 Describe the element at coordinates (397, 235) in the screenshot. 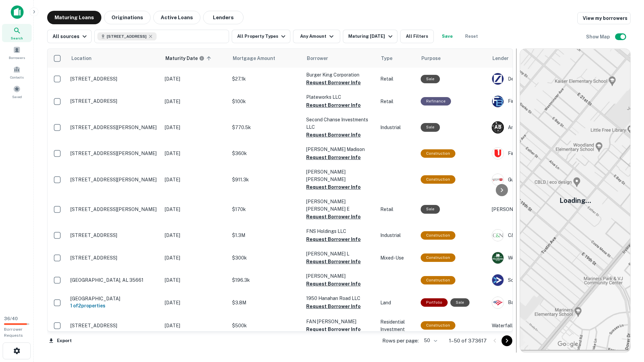

I see `p: Industrial` at that location.